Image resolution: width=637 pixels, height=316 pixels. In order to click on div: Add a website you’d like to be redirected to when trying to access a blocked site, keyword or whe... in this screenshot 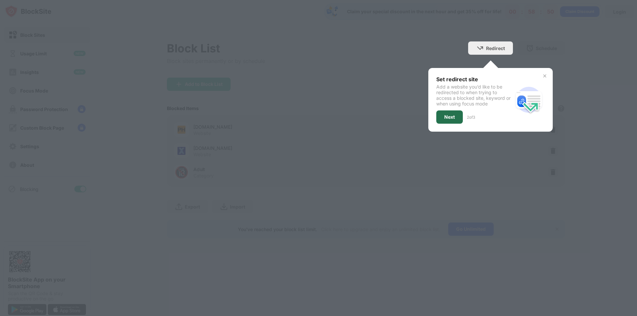, I will do `click(475, 95)`.